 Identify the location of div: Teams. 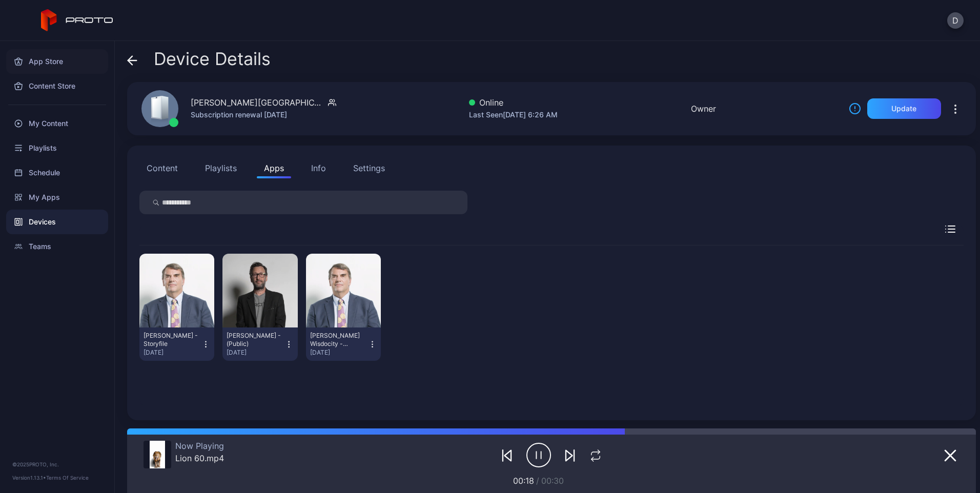
(57, 246).